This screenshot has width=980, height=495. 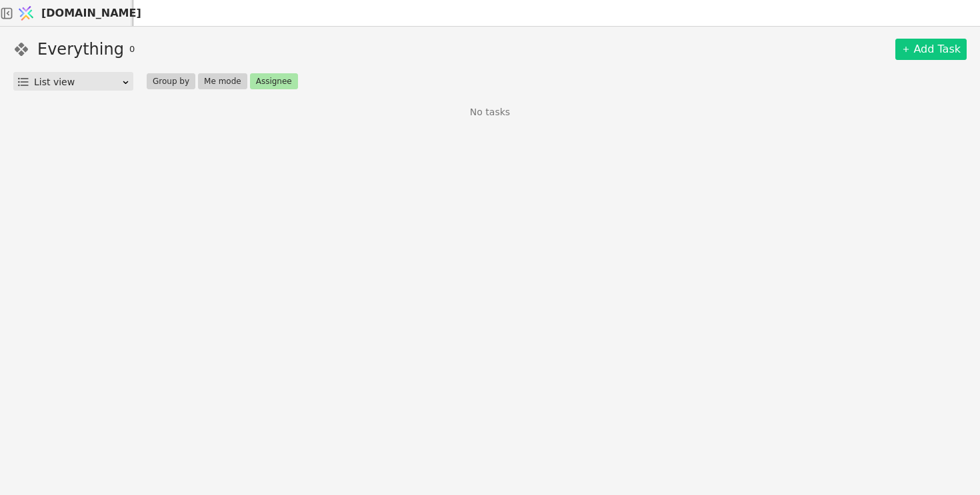 I want to click on img: Logo, so click(x=26, y=13).